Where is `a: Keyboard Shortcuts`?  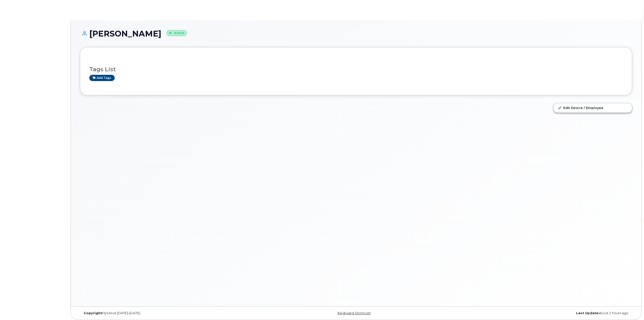
a: Keyboard Shortcuts is located at coordinates (354, 313).